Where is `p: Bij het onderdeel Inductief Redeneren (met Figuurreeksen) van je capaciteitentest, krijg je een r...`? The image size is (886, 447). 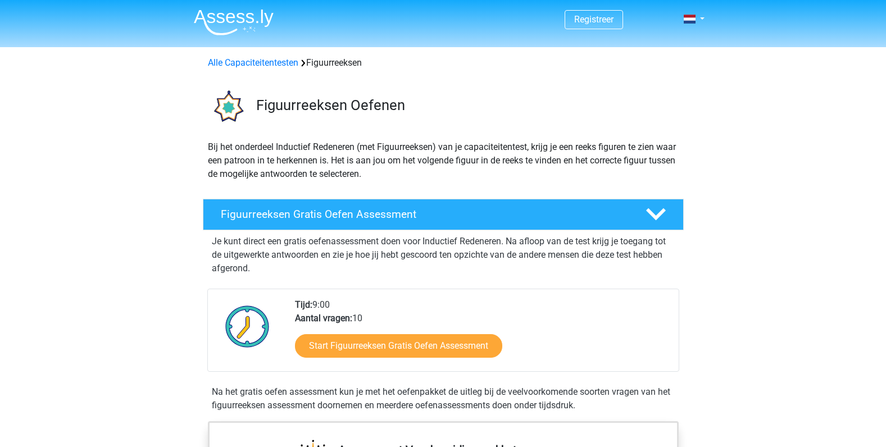
p: Bij het onderdeel Inductief Redeneren (met Figuurreeksen) van je capaciteitentest, krijg je een r... is located at coordinates (443, 161).